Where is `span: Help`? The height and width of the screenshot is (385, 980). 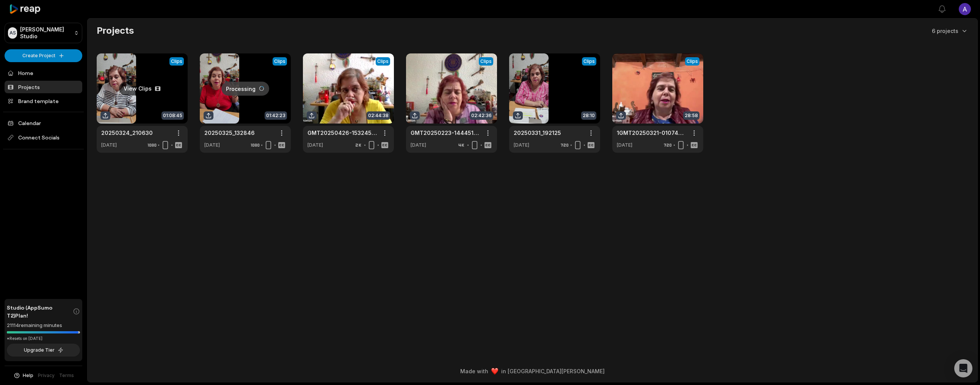 span: Help is located at coordinates (28, 376).